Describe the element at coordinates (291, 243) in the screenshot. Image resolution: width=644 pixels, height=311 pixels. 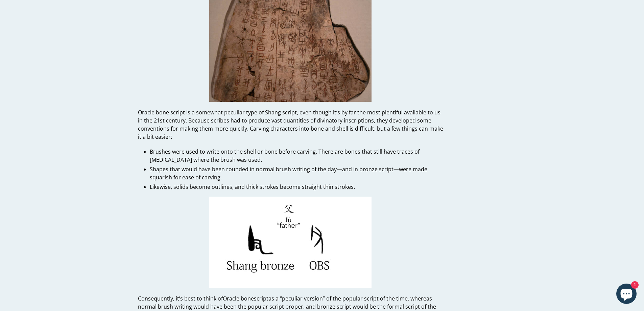
I see `img: shange bronze and oracle bone script comparison` at that location.